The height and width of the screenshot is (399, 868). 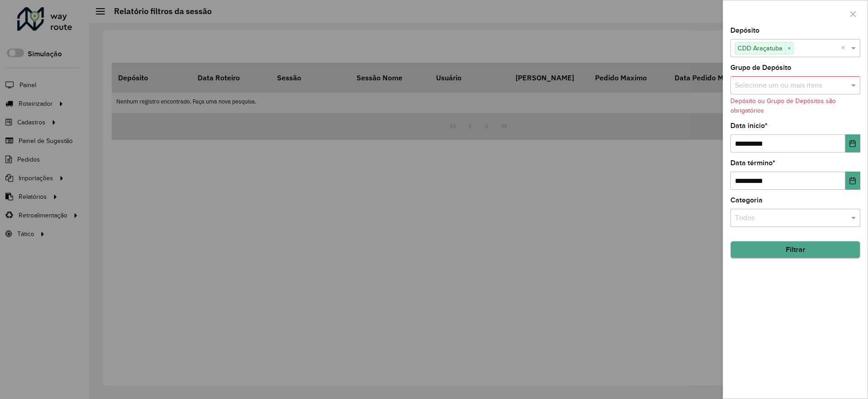 I want to click on label: Depósito, so click(x=745, y=31).